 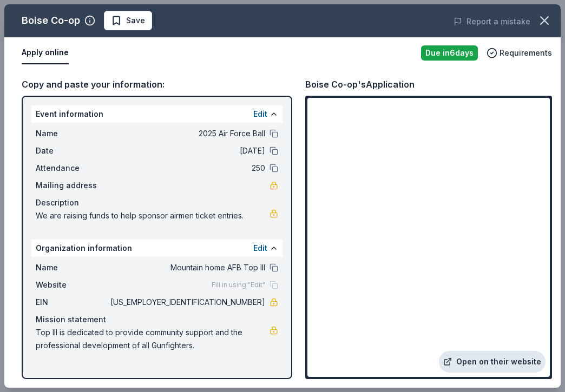 What do you see at coordinates (51, 20) in the screenshot?
I see `div: Boise Co-op` at bounding box center [51, 20].